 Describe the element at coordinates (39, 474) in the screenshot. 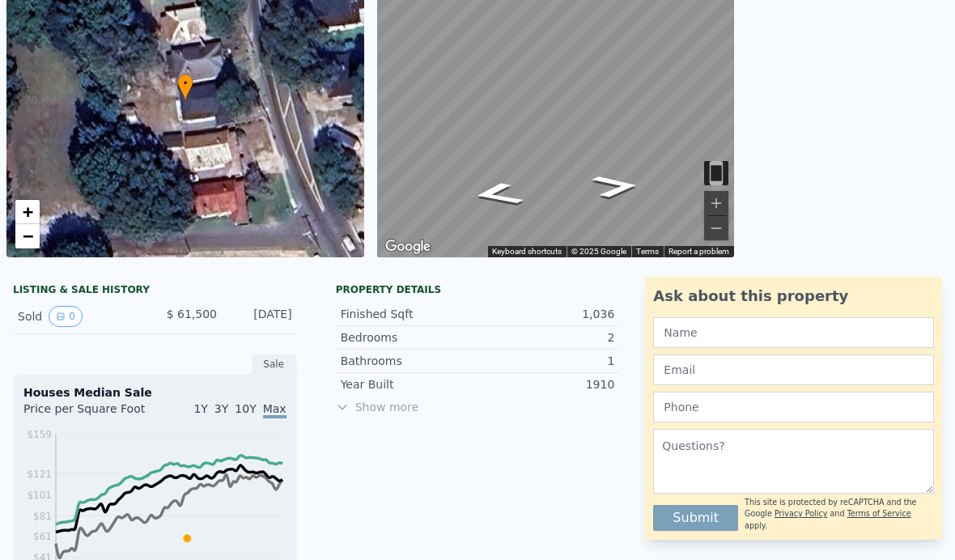

I see `tspan: $121` at that location.